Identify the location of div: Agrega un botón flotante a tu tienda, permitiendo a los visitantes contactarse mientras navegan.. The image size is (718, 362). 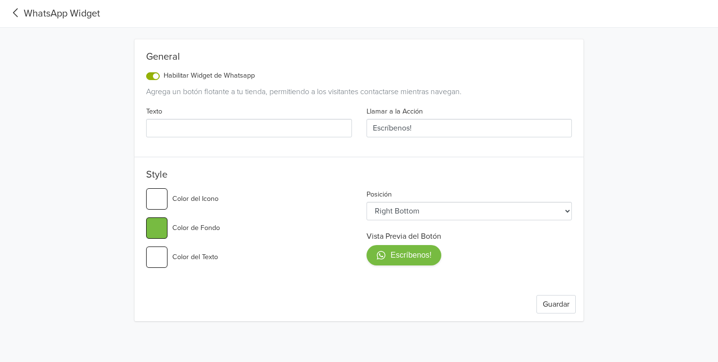
(359, 92).